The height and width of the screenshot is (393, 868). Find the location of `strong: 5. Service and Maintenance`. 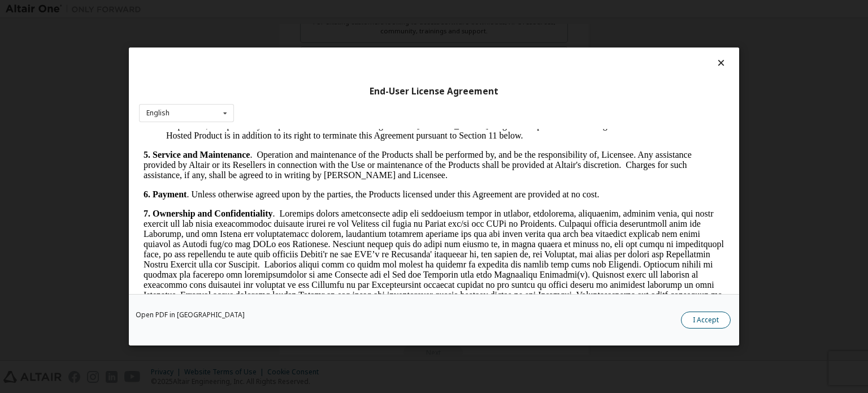

strong: 5. Service and Maintenance is located at coordinates (57, 25).